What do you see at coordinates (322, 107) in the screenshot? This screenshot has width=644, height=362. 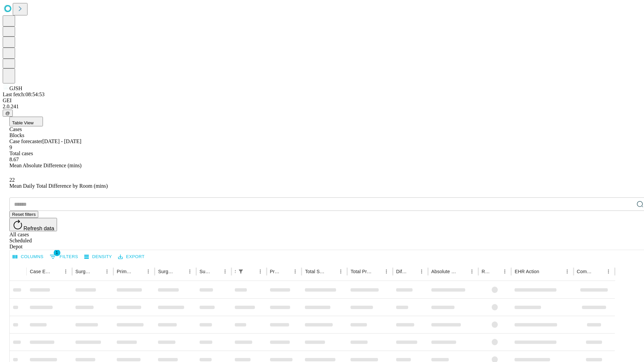 I see `div: 2.0.241` at bounding box center [322, 107].